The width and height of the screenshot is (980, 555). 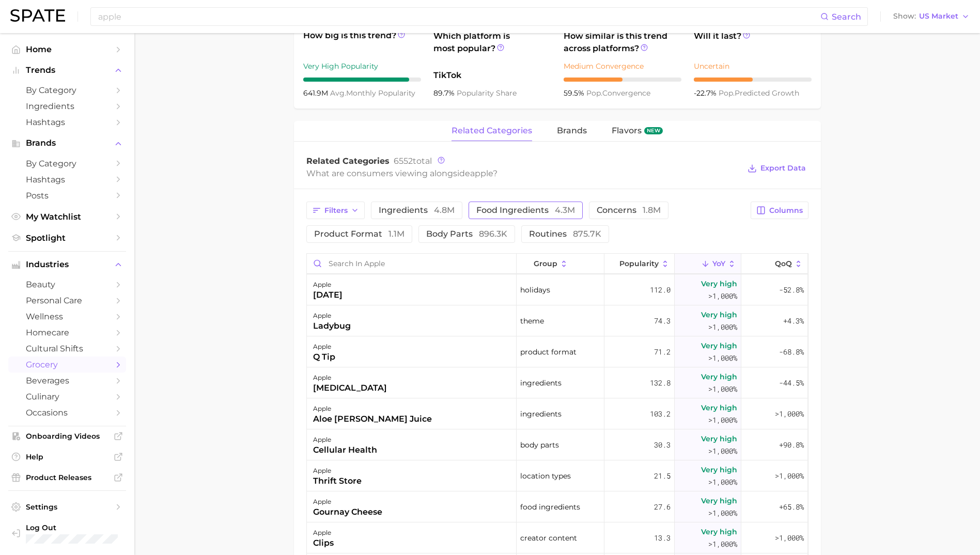 What do you see at coordinates (359, 234) in the screenshot?
I see `span: product format` at bounding box center [359, 234].